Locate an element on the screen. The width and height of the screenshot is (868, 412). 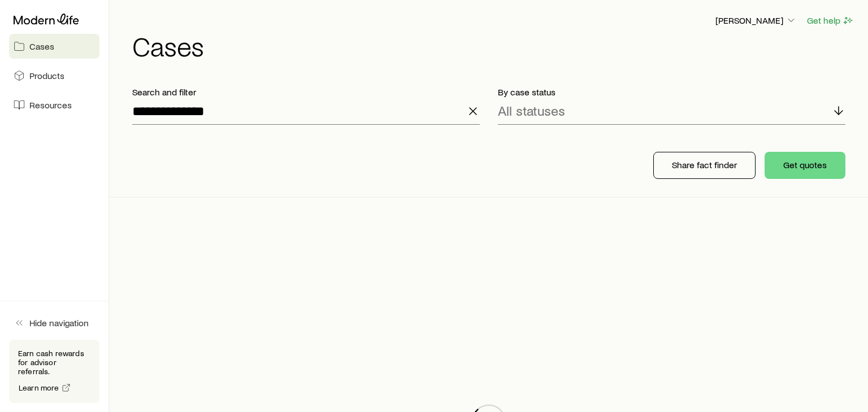
h1: Cases is located at coordinates (493, 46).